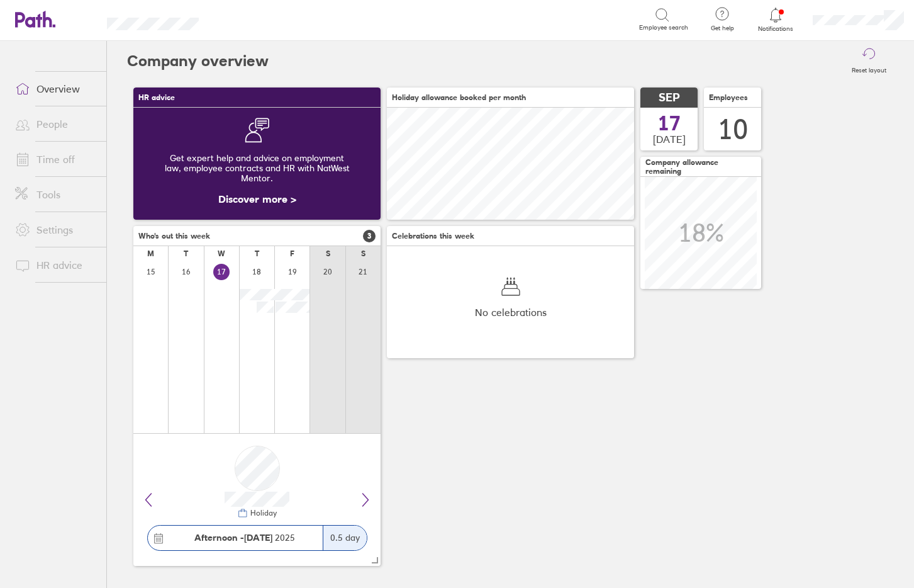  What do you see at coordinates (257, 168) in the screenshot?
I see `div: Get expert help and advice on employment law, employee contracts and HR with NatWest Mentor.` at bounding box center [257, 168].